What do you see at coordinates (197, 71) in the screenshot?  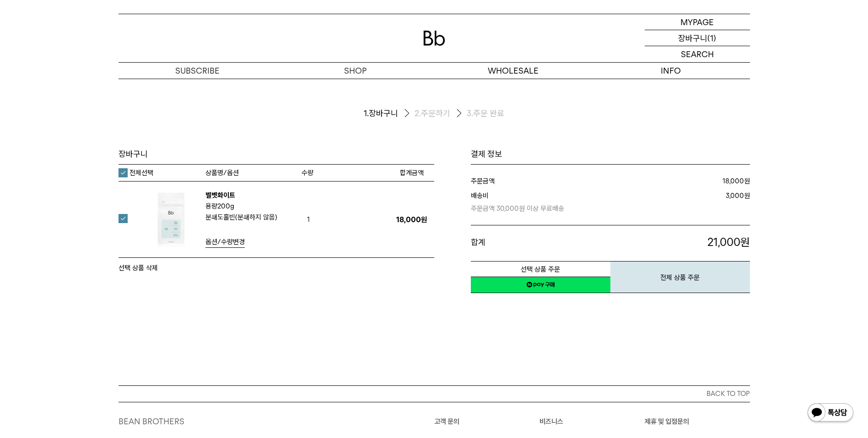 I see `p: SUBSCRIBE` at bounding box center [197, 71].